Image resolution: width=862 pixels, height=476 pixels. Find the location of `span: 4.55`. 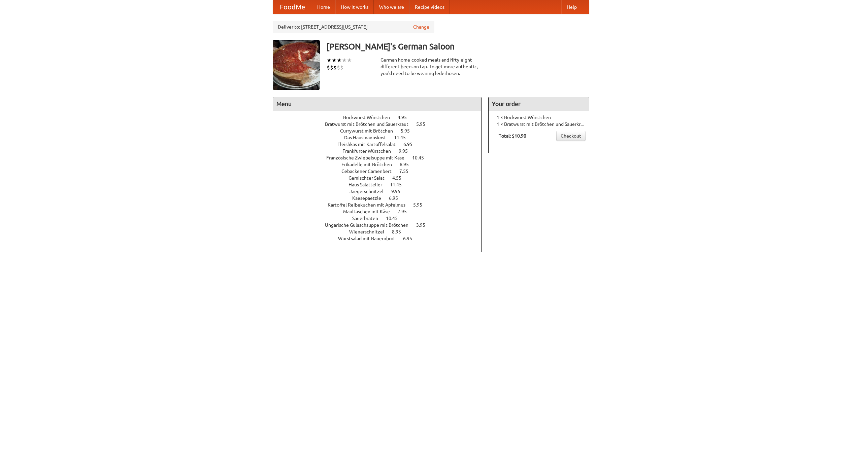

span: 4.55 is located at coordinates (400, 178).